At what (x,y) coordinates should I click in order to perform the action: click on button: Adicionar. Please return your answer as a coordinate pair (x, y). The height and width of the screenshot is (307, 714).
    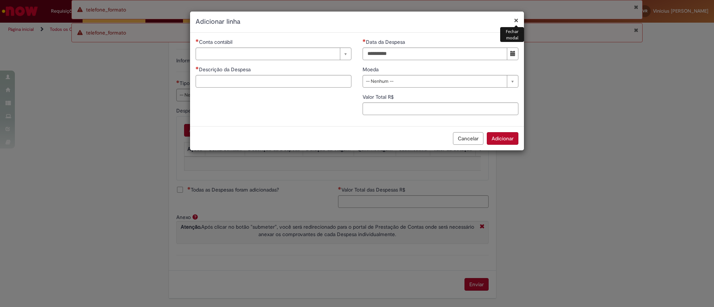
    Looking at the image, I should click on (502, 139).